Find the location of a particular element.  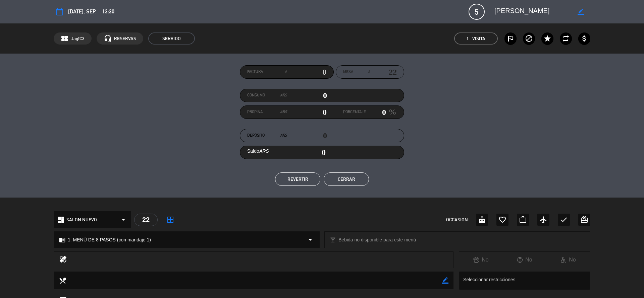

i: outlined_flag is located at coordinates (510, 39).